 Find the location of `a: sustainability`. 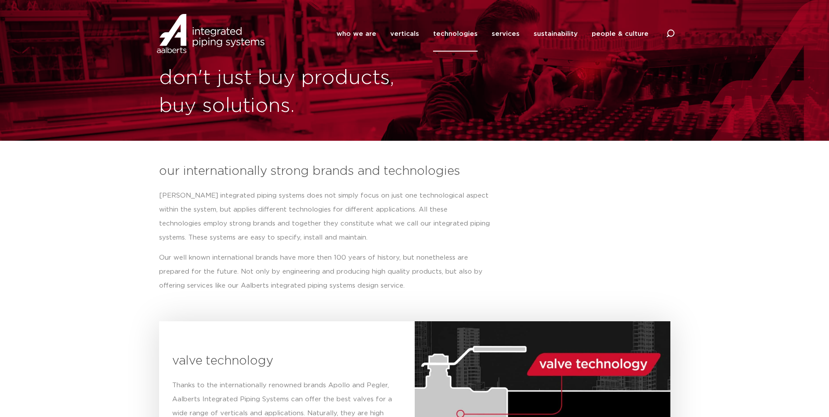

a: sustainability is located at coordinates (556, 34).